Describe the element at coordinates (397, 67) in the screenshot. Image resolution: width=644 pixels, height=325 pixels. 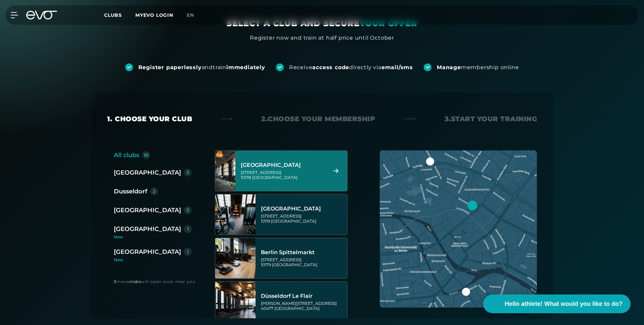
I see `font: email/sms` at that location.